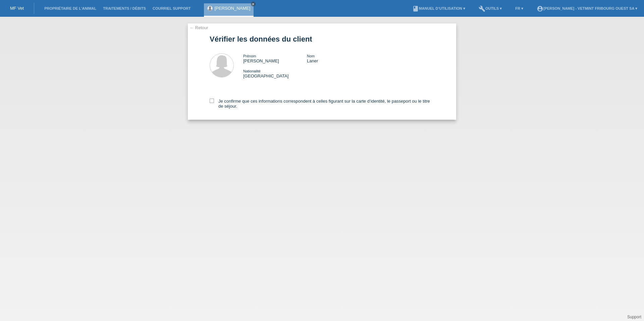  I want to click on a: Propriétaire de l’animal, so click(71, 8).